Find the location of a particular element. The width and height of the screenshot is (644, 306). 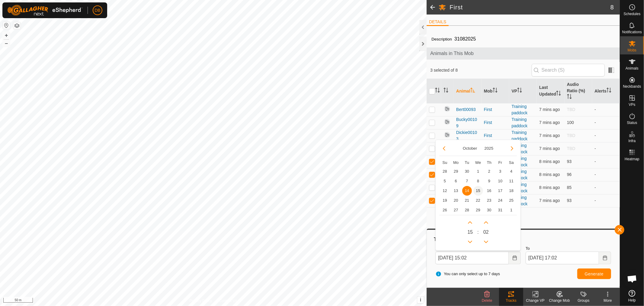

td: 13 is located at coordinates (456, 191).